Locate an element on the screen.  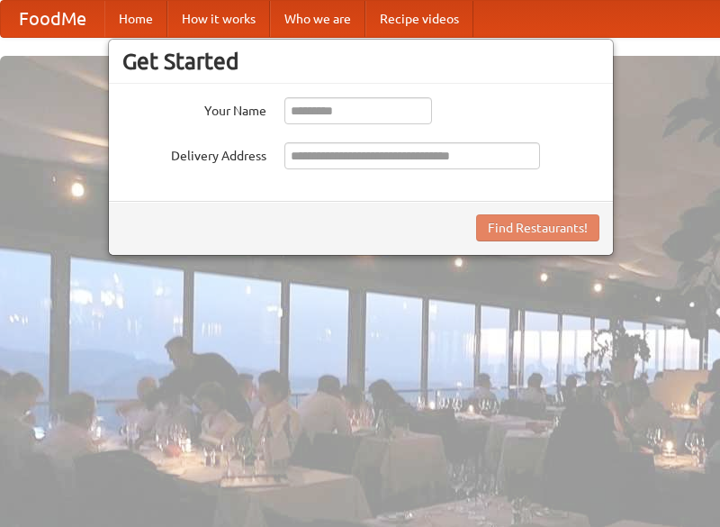
a: Who we are is located at coordinates (318, 19).